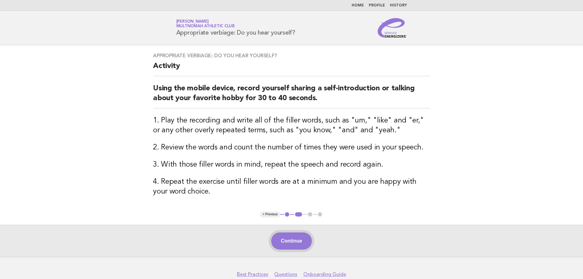 The image size is (583, 279). What do you see at coordinates (392, 28) in the screenshot?
I see `img: Service Energizers` at bounding box center [392, 28].